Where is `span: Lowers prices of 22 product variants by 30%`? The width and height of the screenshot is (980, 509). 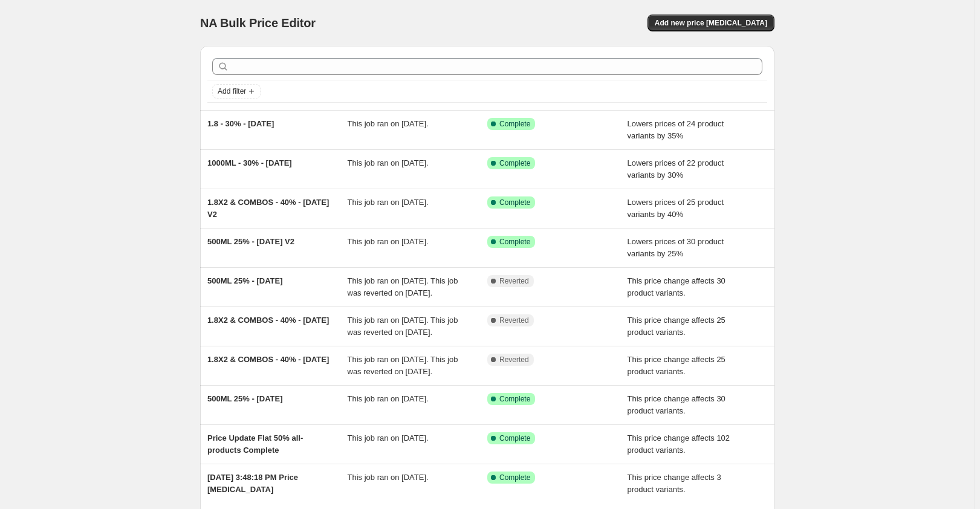 span: Lowers prices of 22 product variants by 30% is located at coordinates (676, 169).